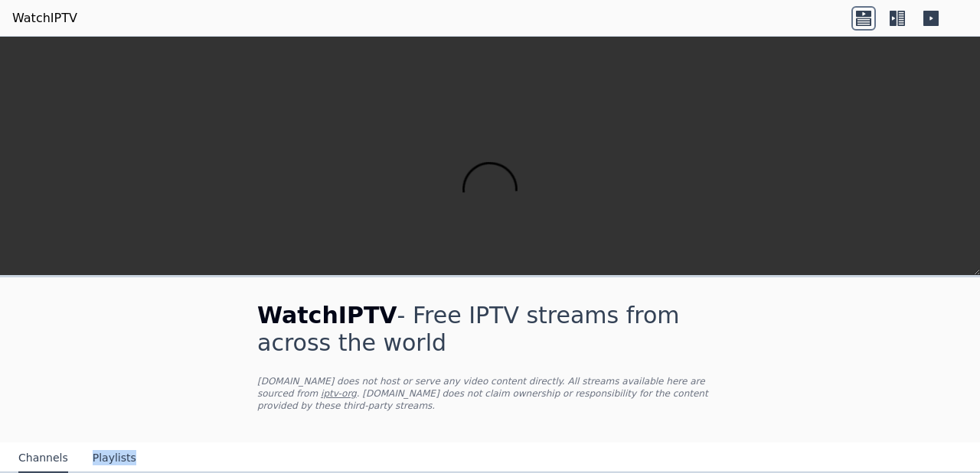 The image size is (980, 476). What do you see at coordinates (490, 330) in the screenshot?
I see `h1: - Free IPTV streams from across the world` at bounding box center [490, 330].